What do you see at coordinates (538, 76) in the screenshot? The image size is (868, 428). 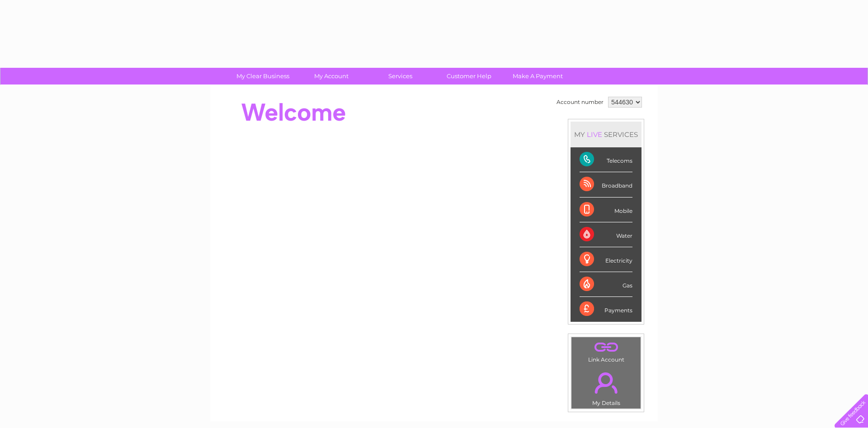 I see `a: Make A Payment` at bounding box center [538, 76].